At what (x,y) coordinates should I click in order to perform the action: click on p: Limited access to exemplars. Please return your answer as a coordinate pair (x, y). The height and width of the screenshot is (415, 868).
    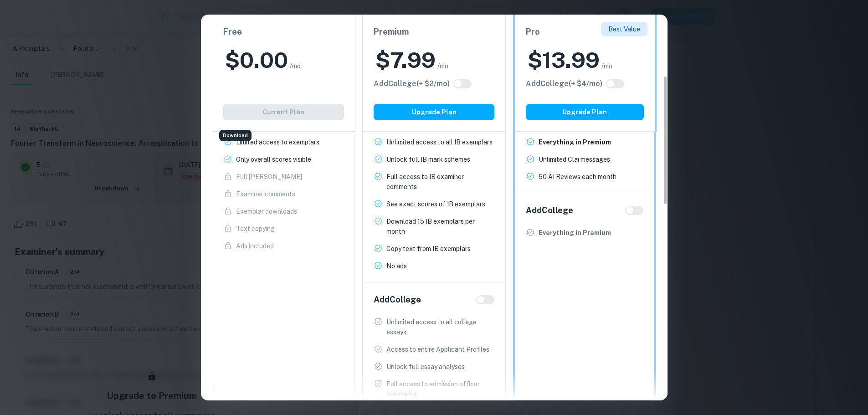
    Looking at the image, I should click on (278, 143).